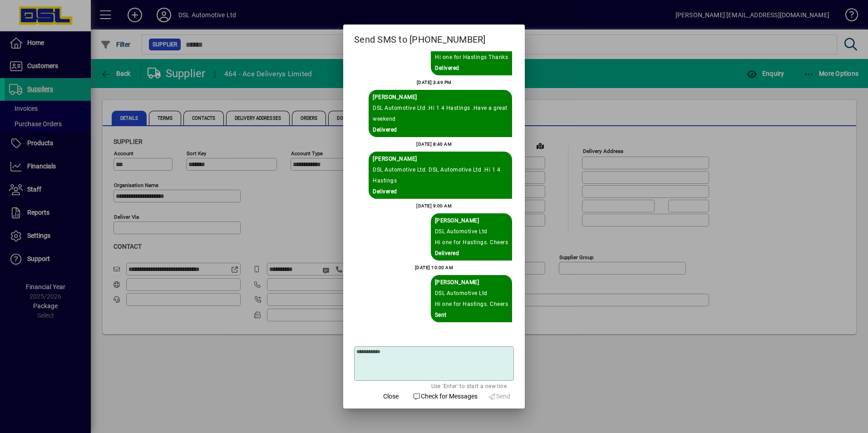 The image size is (868, 433). I want to click on div: Sent, so click(472, 315).